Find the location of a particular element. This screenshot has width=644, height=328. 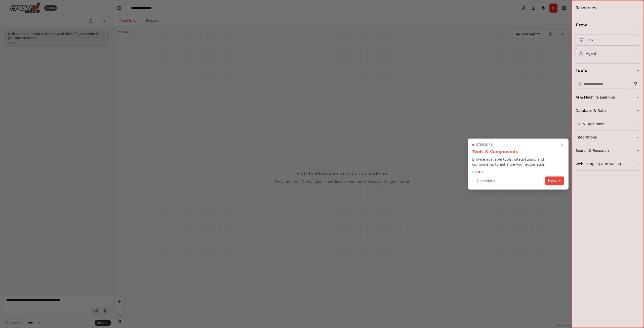

span: Step 3 of 4 is located at coordinates (484, 145).